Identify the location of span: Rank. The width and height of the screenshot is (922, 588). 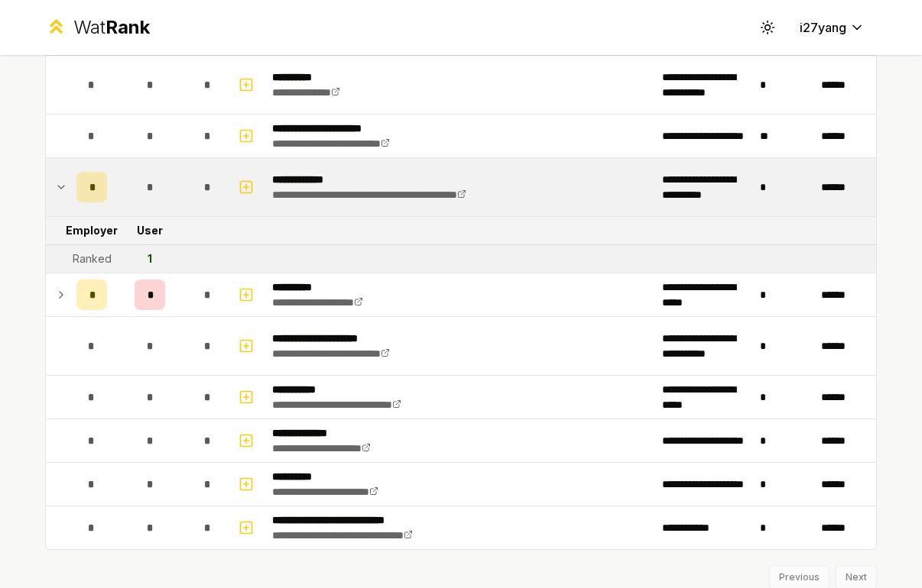
(128, 26).